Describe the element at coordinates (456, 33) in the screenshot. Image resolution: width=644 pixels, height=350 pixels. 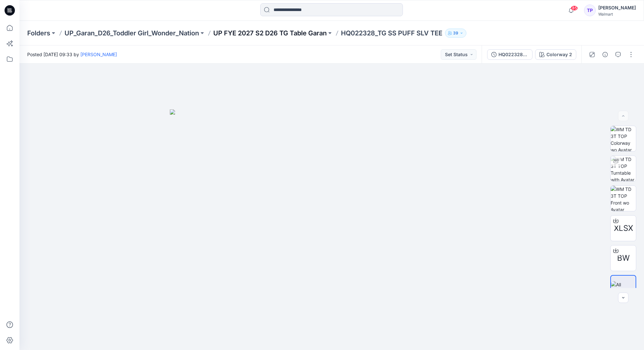
I see `p: 39` at that location.